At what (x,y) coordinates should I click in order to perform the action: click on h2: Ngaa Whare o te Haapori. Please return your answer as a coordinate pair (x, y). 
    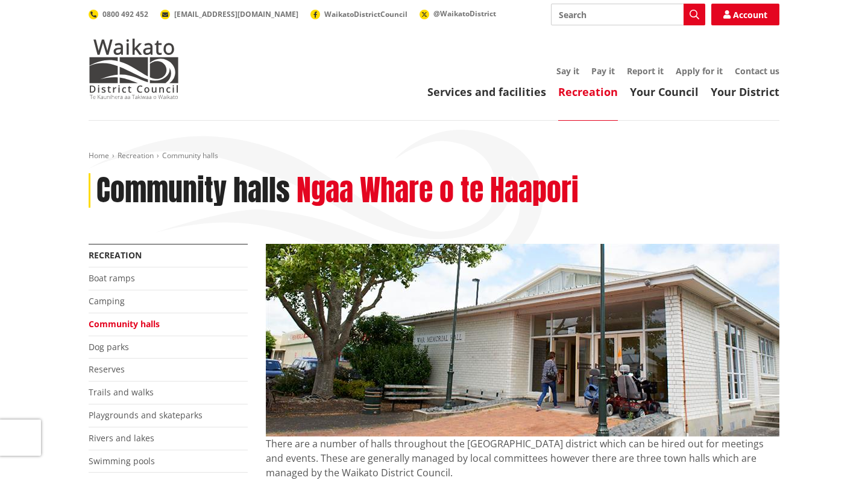
    Looking at the image, I should click on (438, 191).